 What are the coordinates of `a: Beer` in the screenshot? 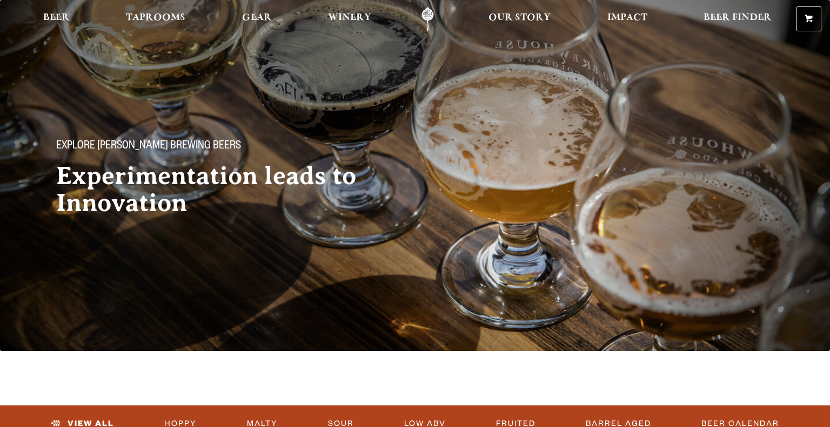 It's located at (56, 19).